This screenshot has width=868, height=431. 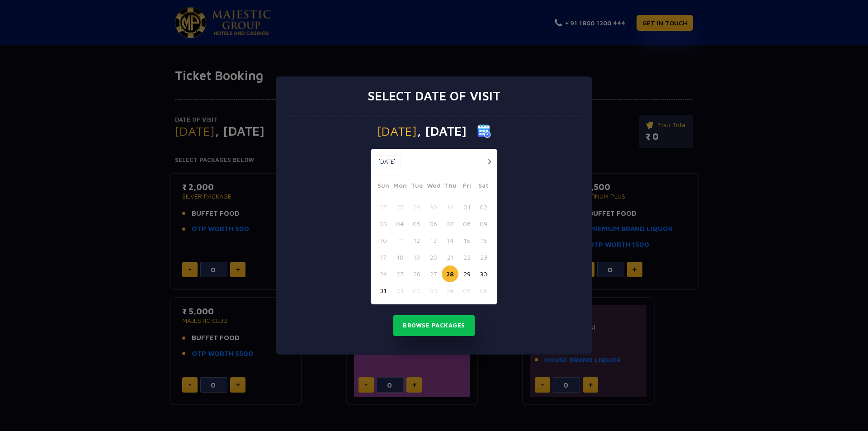 I want to click on span: Thu, so click(x=450, y=187).